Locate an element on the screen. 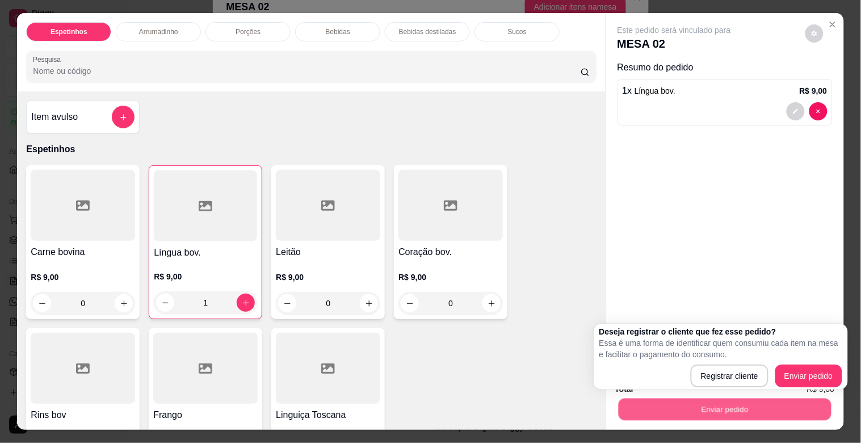 This screenshot has width=861, height=443. button: add-separate-item is located at coordinates (123, 117).